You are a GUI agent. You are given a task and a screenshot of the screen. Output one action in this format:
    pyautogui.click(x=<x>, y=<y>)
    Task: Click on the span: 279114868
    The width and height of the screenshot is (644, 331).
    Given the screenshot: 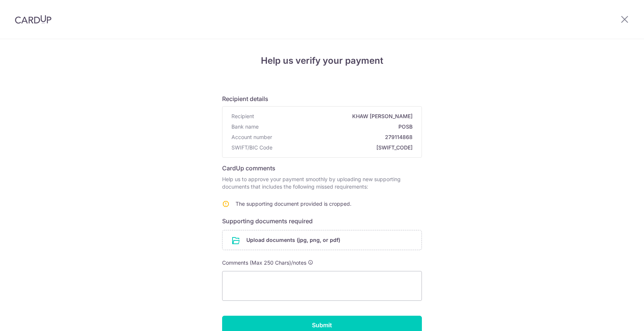 What is the action you would take?
    pyautogui.click(x=343, y=137)
    